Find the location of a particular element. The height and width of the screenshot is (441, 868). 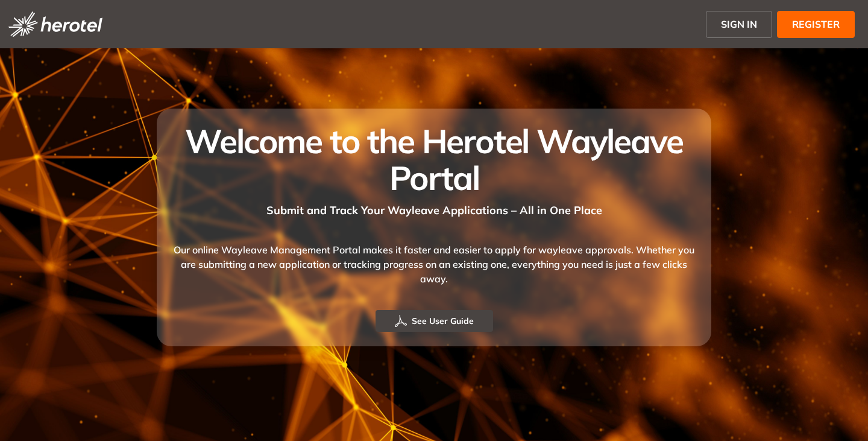

span: REGISTER is located at coordinates (816, 24).